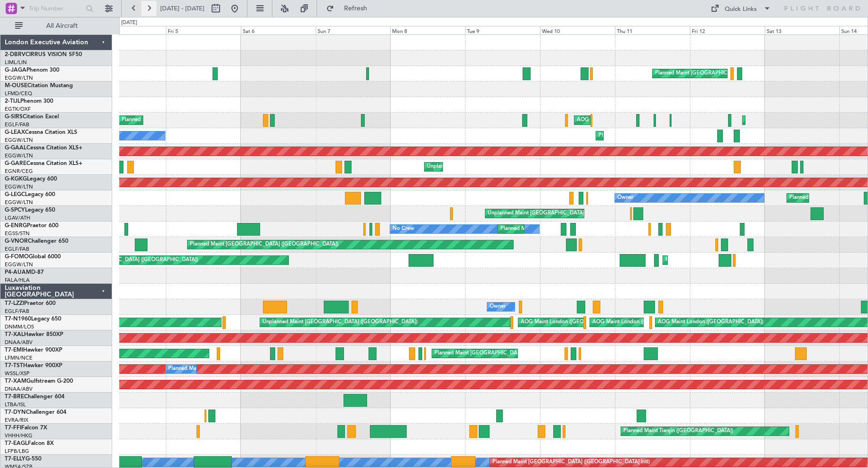  I want to click on span: T7-FFI, so click(13, 428).